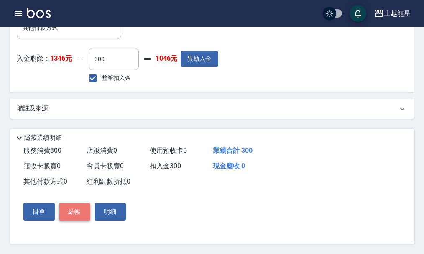  Describe the element at coordinates (168, 150) in the screenshot. I see `span: 使用預收卡 0` at that location.